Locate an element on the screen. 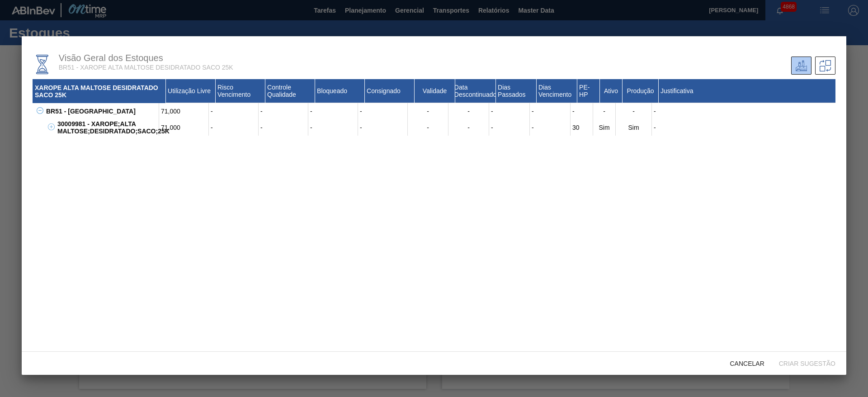 The height and width of the screenshot is (397, 868). span: Cancelar is located at coordinates (747, 363).